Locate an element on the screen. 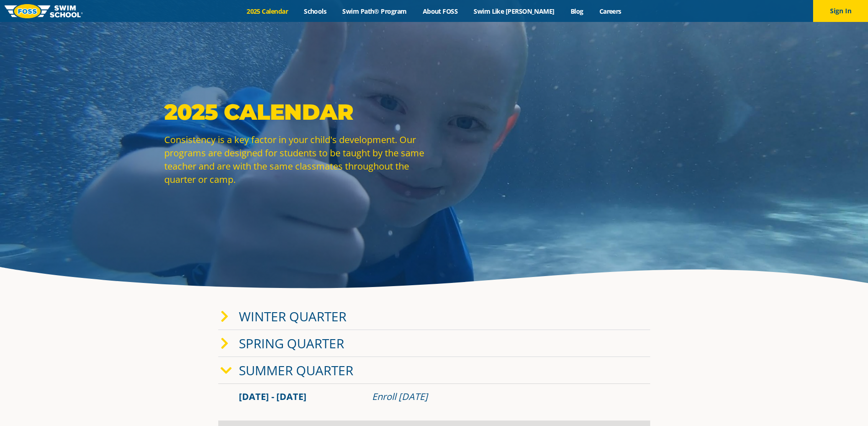  a: Schools is located at coordinates (315, 11).